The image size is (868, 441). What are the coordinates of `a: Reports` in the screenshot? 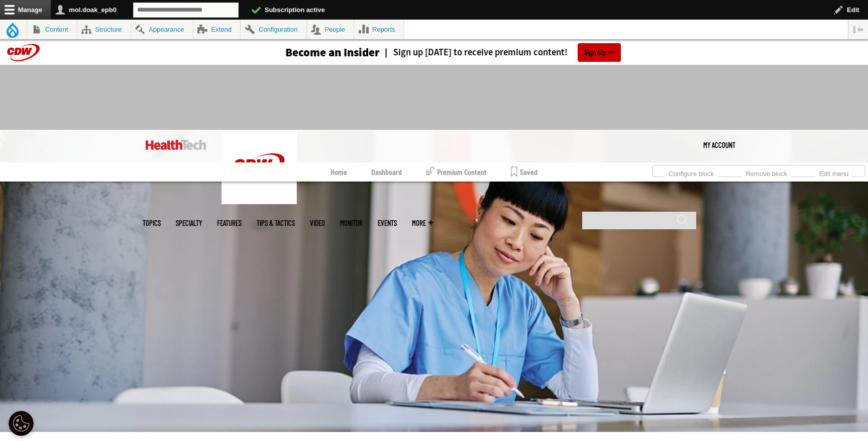 It's located at (379, 29).